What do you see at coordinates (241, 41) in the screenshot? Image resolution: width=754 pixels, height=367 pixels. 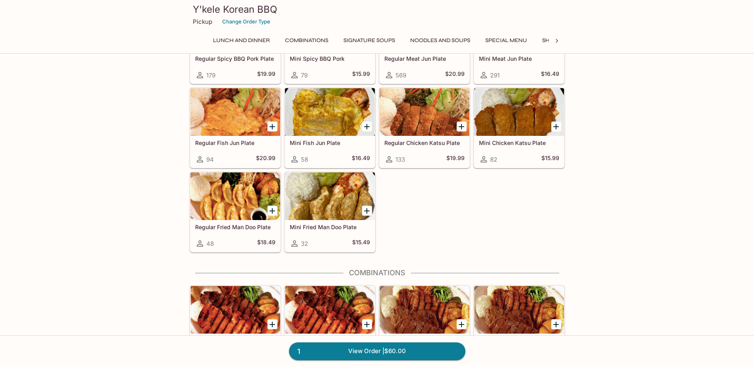 I see `button: Lunch and Dinner` at bounding box center [241, 41].